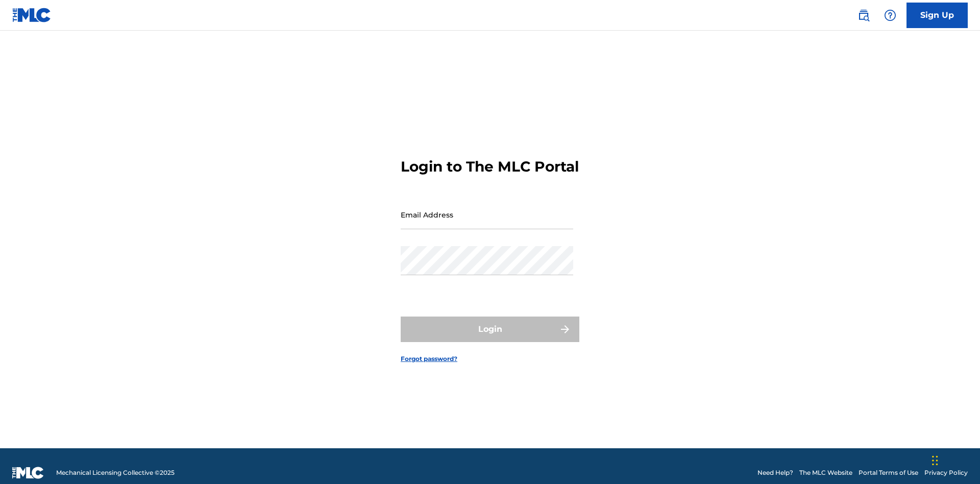 This screenshot has width=980, height=484. Describe the element at coordinates (32, 15) in the screenshot. I see `img: MLC Logo` at that location.